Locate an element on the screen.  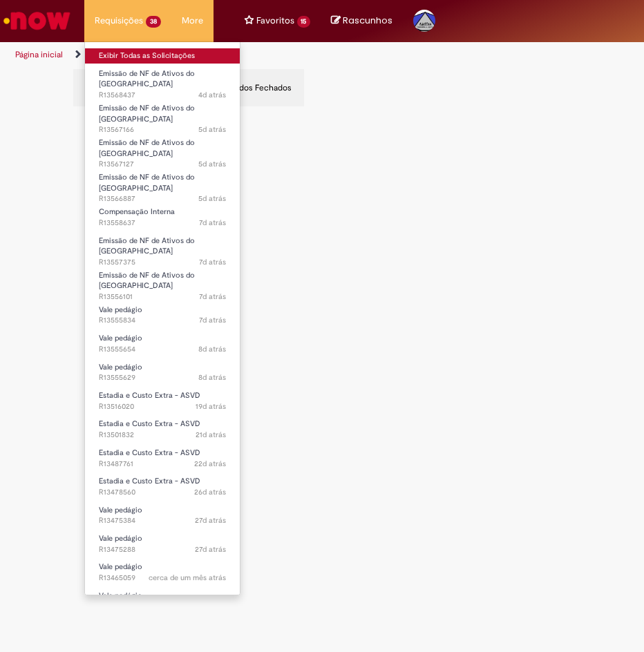
a: Aberto R13465059 : Vale pedágio is located at coordinates (163, 572).